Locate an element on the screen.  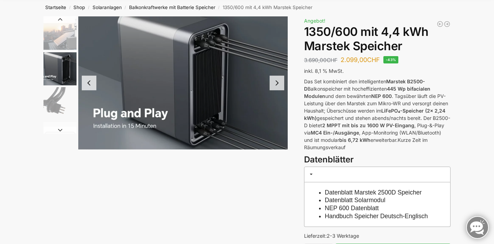
span: Lieferzeit: is located at coordinates (332, 235).